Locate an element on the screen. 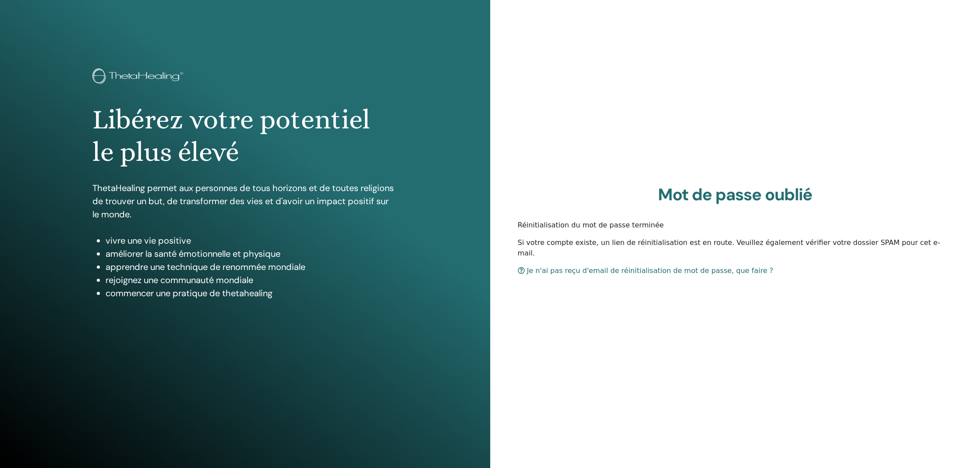 The image size is (980, 468). p: Réinitialisation du mot de passe terminée is located at coordinates (735, 225).